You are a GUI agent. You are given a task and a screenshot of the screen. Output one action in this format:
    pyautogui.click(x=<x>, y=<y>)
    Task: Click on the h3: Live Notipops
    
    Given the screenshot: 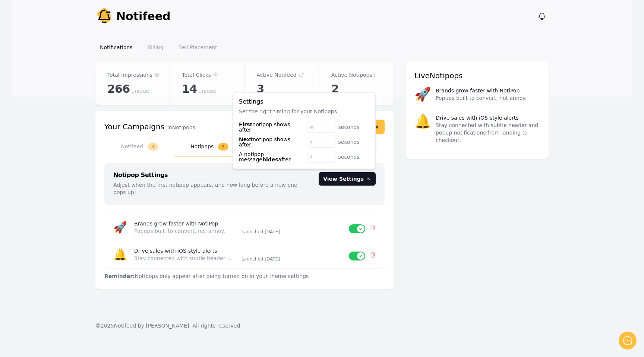 What is the action you would take?
    pyautogui.click(x=477, y=76)
    